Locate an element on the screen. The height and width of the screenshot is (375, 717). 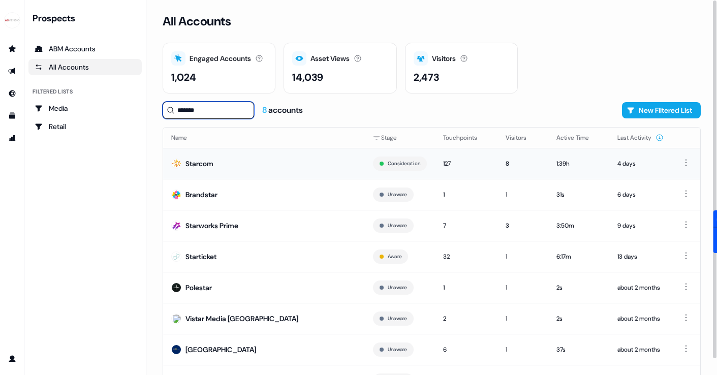
div: Retail is located at coordinates (85, 127).